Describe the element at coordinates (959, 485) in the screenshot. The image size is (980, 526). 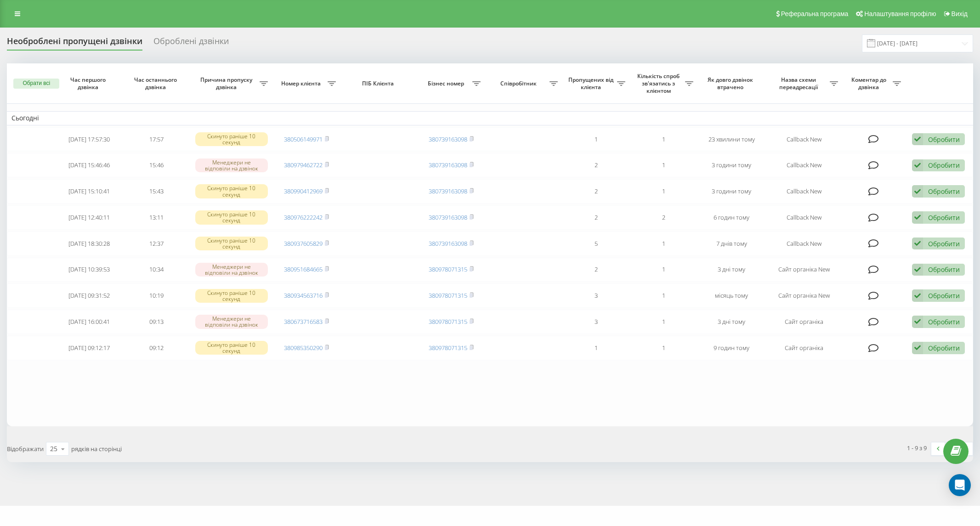
I see `div: Open Intercom Messenger` at that location.